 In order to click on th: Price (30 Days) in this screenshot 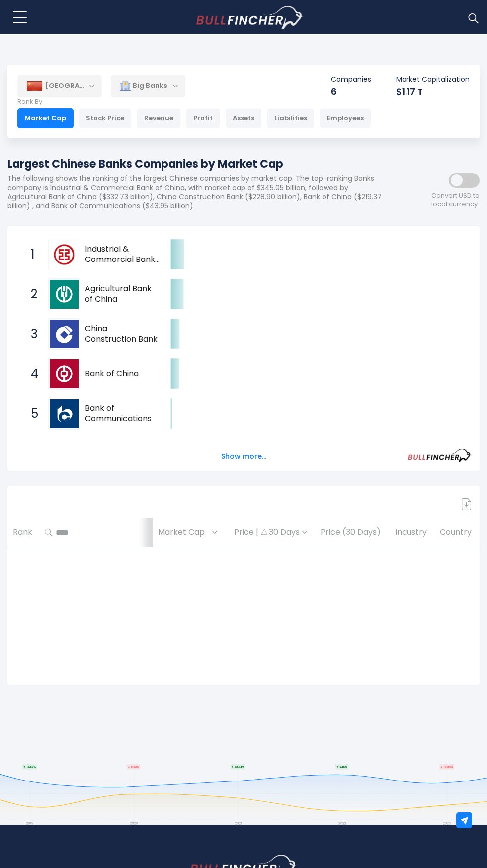, I will do `click(353, 532)`.